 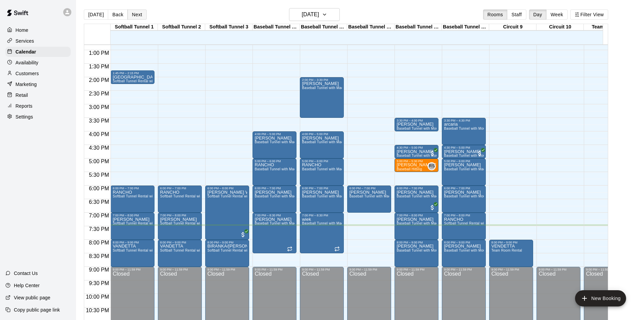 I want to click on div: 5:00 PM – 6:00 PM, so click(x=274, y=161).